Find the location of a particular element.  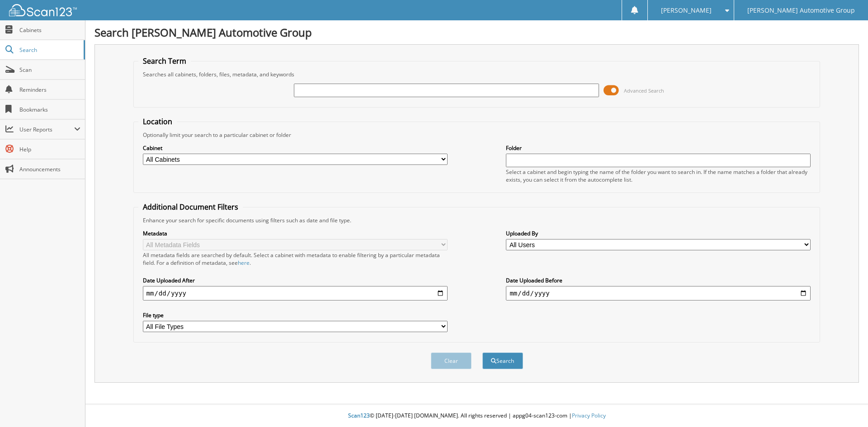

label: Folder is located at coordinates (658, 148).